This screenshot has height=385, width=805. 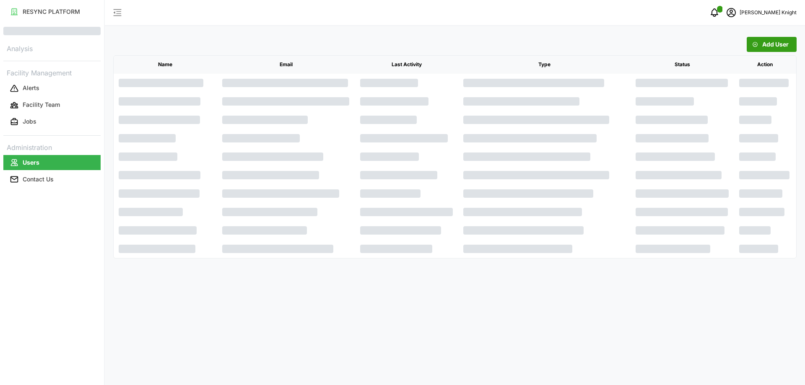 I want to click on p: Contact Us, so click(x=38, y=179).